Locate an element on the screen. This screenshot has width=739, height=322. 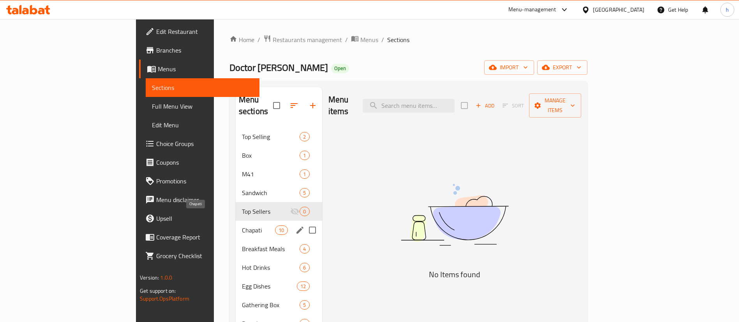
div: Top Selling2 is located at coordinates (279, 137).